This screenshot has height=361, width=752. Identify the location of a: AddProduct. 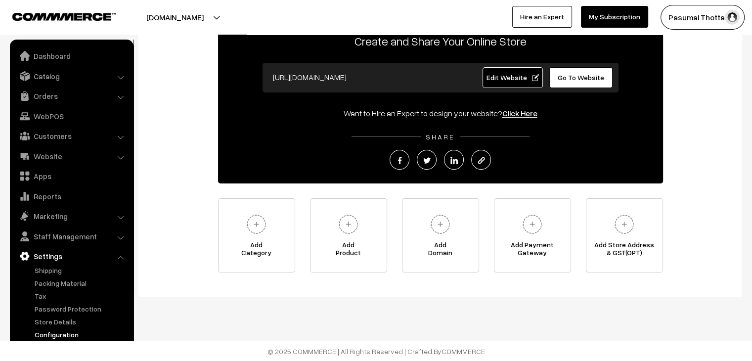
(349, 235).